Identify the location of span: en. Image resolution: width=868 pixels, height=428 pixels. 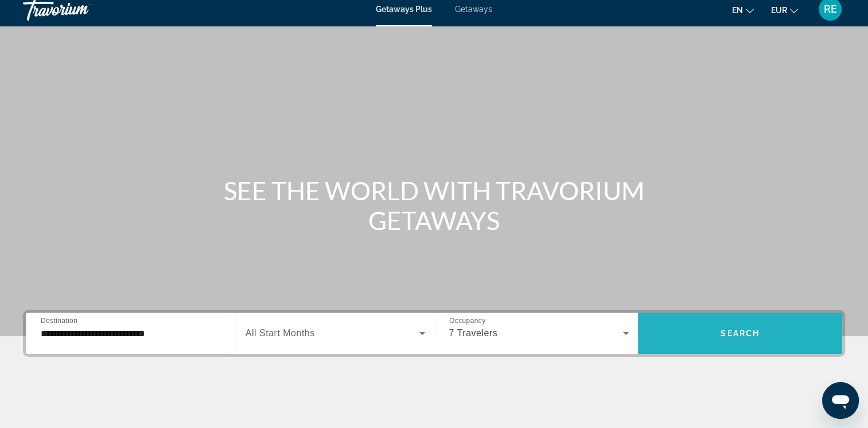
(738, 10).